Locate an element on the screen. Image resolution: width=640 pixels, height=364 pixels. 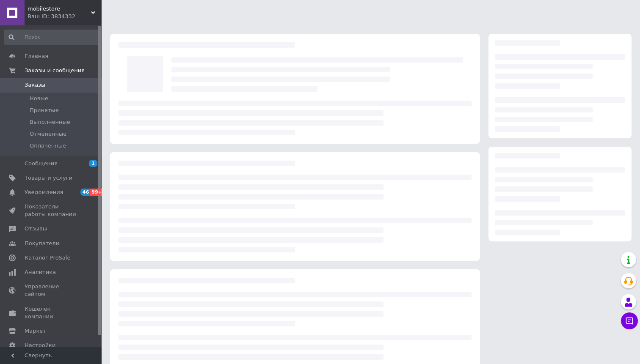
span: Аналитика is located at coordinates (40, 272).